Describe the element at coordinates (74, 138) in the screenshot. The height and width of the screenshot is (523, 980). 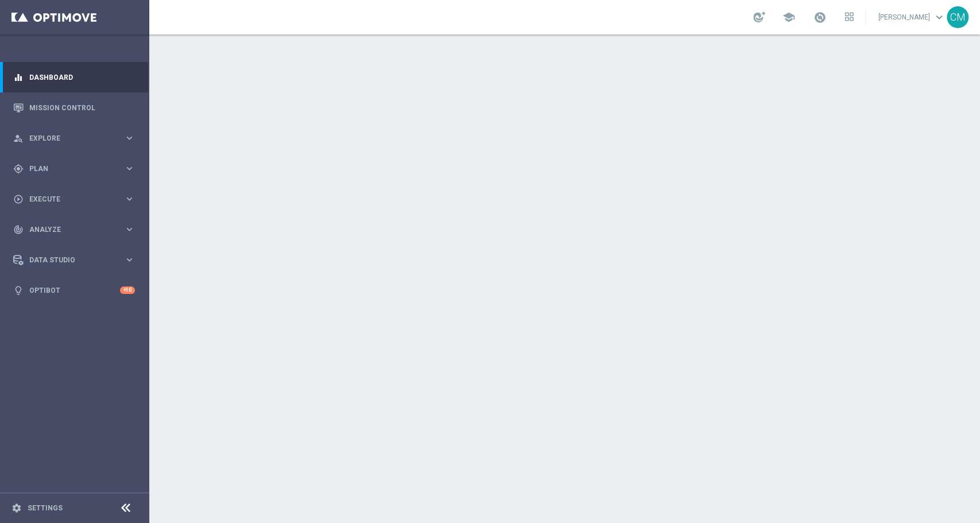
I see `button: person_search Explore keyboard_arrow_right` at that location.